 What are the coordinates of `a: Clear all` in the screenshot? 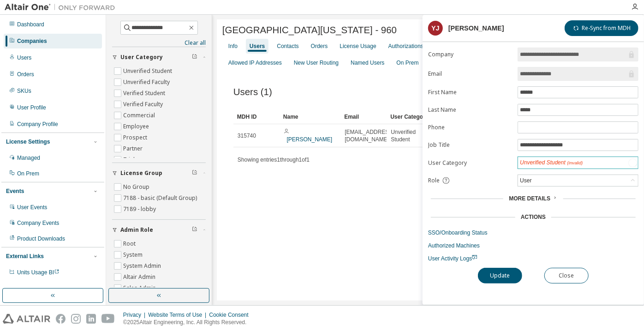 It's located at (159, 43).